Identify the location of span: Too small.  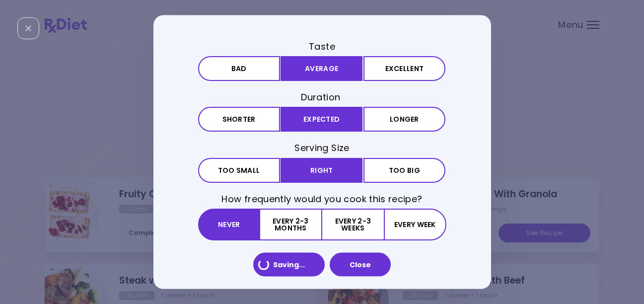
(239, 170).